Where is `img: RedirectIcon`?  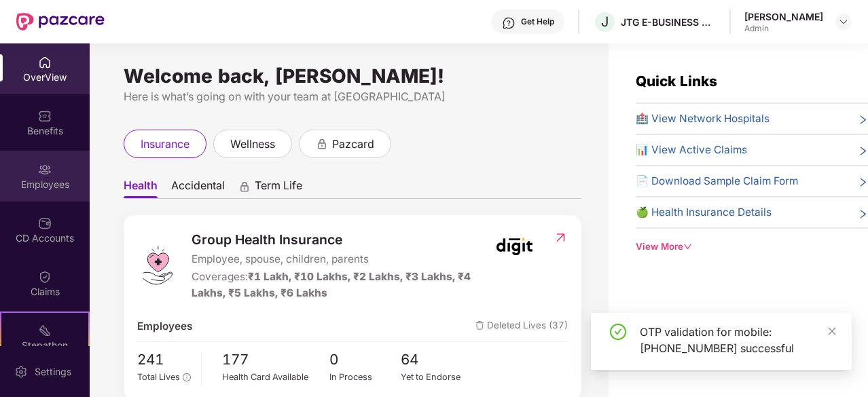
img: RedirectIcon is located at coordinates (560, 238).